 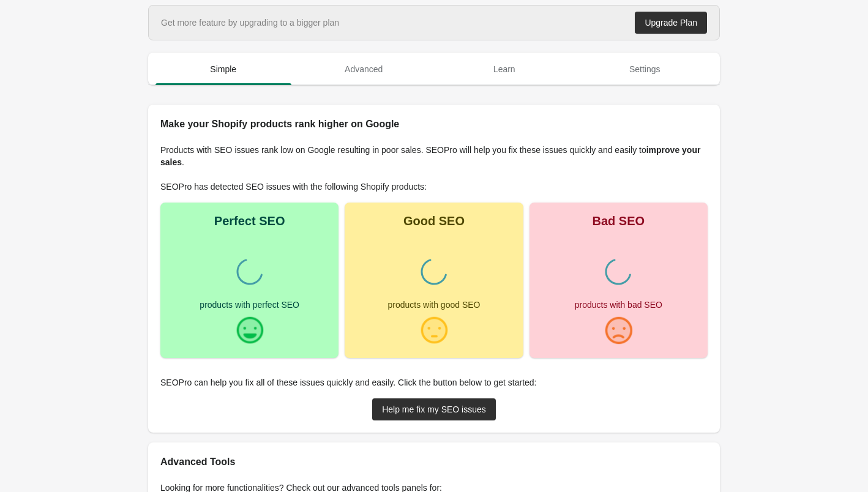 I want to click on span: Advanced, so click(x=364, y=69).